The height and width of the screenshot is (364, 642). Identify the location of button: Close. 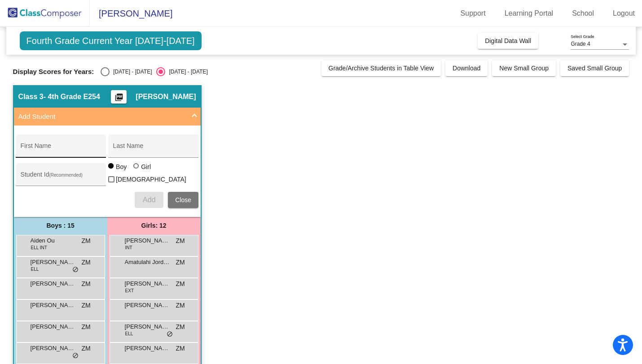
(183, 200).